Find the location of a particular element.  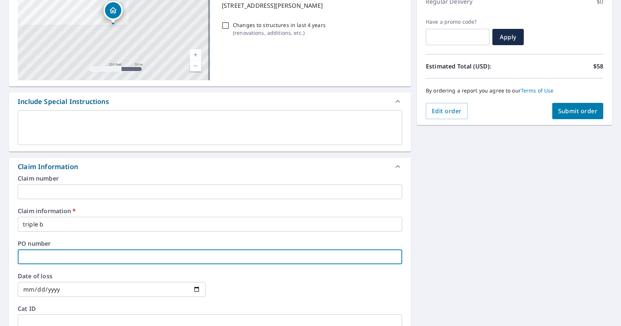

p: $58 is located at coordinates (598, 66).